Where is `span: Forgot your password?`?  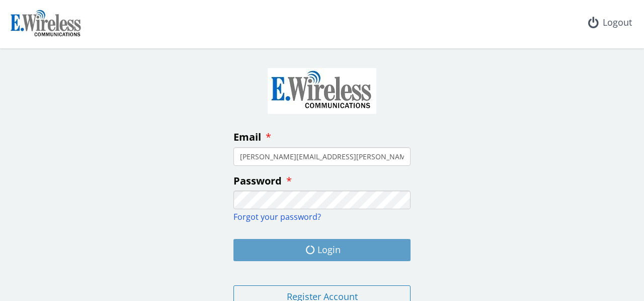 span: Forgot your password? is located at coordinates (277, 217).